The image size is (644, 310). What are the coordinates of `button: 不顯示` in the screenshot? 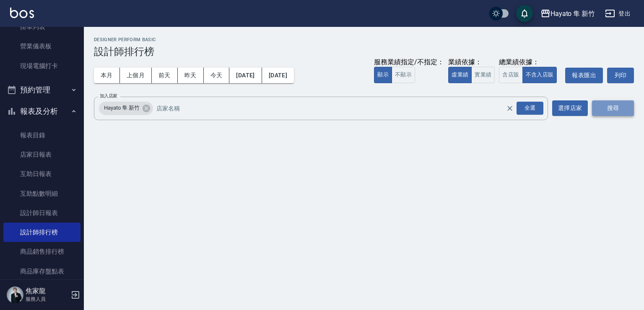 It's located at (403, 75).